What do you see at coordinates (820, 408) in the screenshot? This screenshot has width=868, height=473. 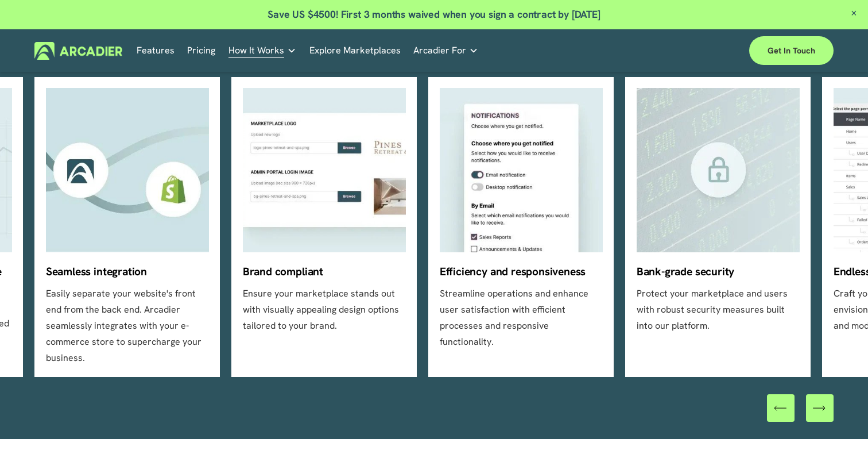 I see `button: Next` at bounding box center [820, 408].